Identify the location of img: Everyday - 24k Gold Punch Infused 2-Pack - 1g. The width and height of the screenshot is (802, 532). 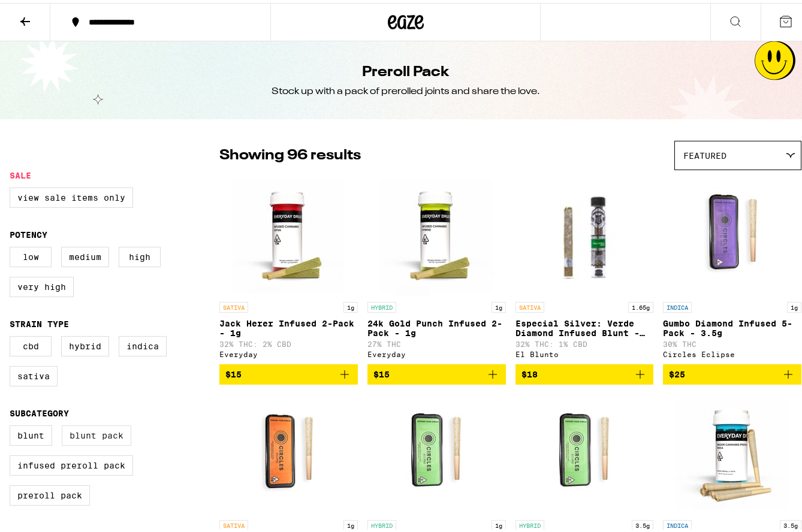
(437, 233).